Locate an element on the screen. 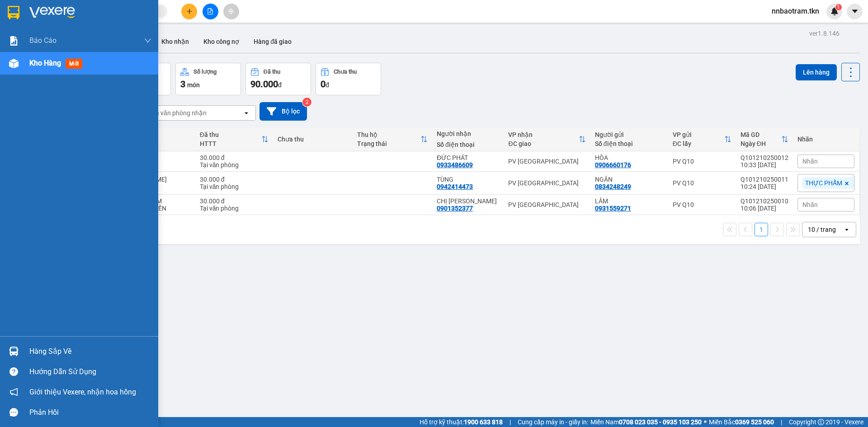 The height and width of the screenshot is (427, 868). span: 0 is located at coordinates (323, 84).